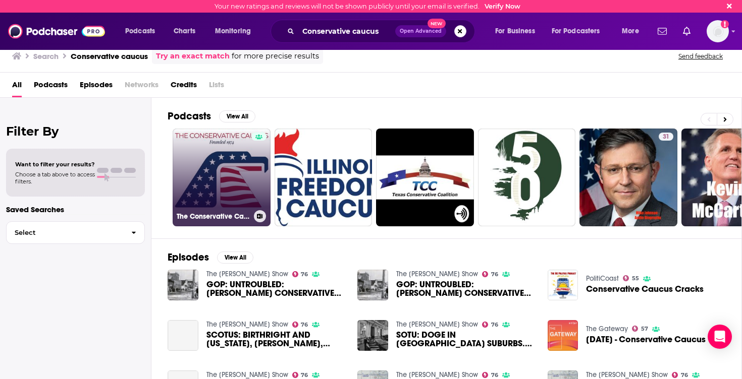 The width and height of the screenshot is (742, 379). What do you see at coordinates (367, 6) in the screenshot?
I see `div: Your new ratings and reviews will not be shown publicly until your email is verified.` at bounding box center [367, 6].